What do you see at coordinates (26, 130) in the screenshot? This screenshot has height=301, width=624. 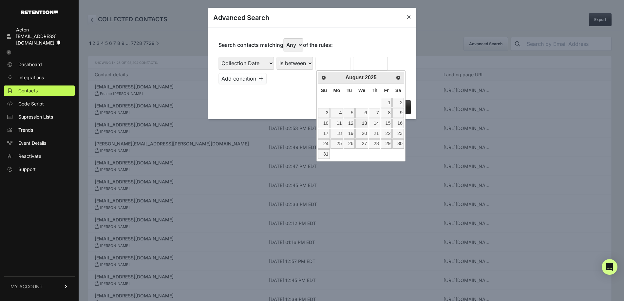 I see `span: Trends` at bounding box center [26, 130].